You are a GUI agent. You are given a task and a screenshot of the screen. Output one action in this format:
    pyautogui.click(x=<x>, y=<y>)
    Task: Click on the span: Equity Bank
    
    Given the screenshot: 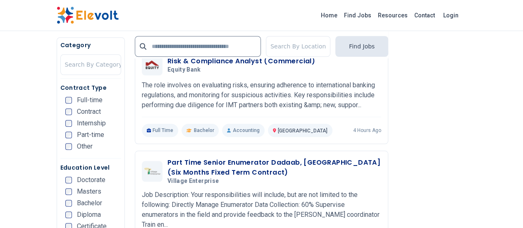 What is the action you would take?
    pyautogui.click(x=184, y=70)
    